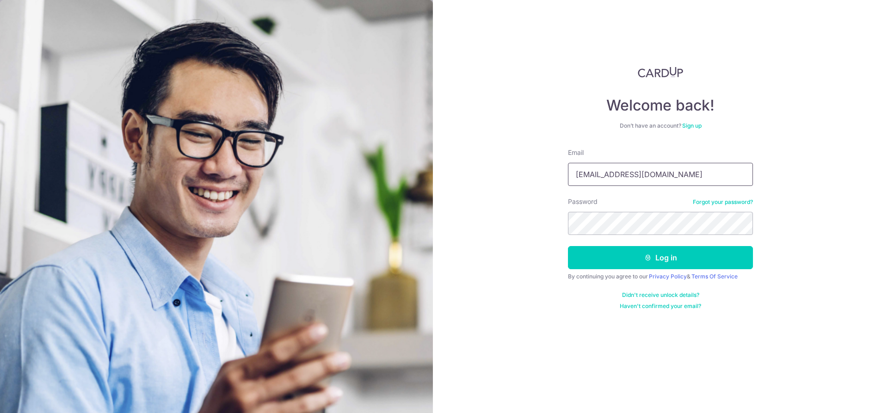 This screenshot has height=413, width=888. What do you see at coordinates (660, 276) in the screenshot?
I see `div: By continuing you agree to our &` at bounding box center [660, 276].